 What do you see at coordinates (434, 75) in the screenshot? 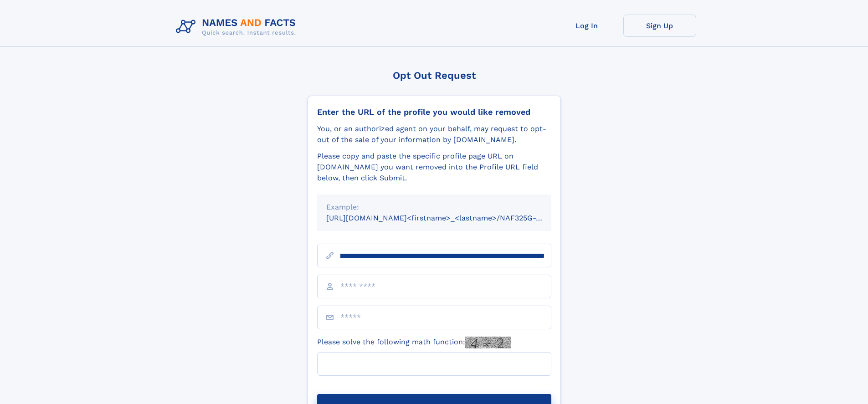
I see `div: Opt Out Request` at bounding box center [434, 75].